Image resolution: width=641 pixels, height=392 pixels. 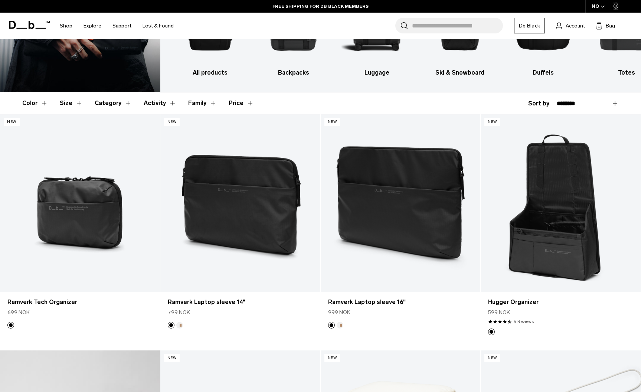 What do you see at coordinates (80, 302) in the screenshot?
I see `a: Ramverk Tech Organizer` at bounding box center [80, 302].